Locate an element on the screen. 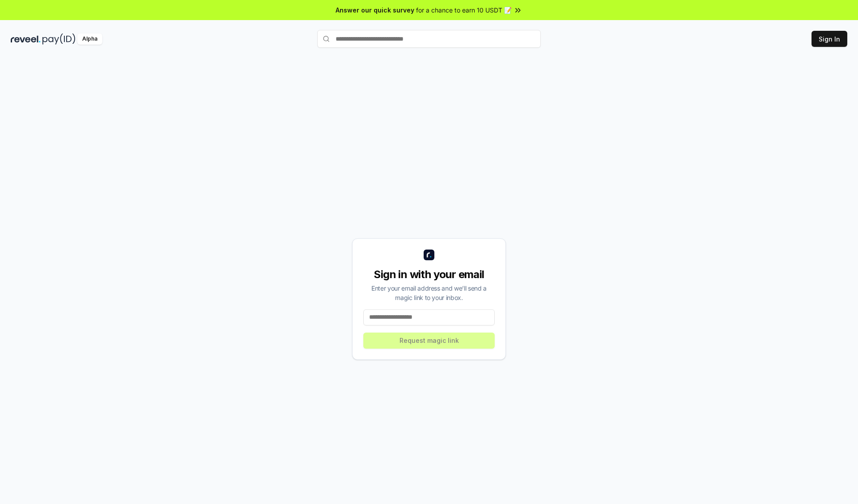 The height and width of the screenshot is (504, 858). div: Enter your email address and we’ll send a magic link to your inbox. is located at coordinates (429, 293).